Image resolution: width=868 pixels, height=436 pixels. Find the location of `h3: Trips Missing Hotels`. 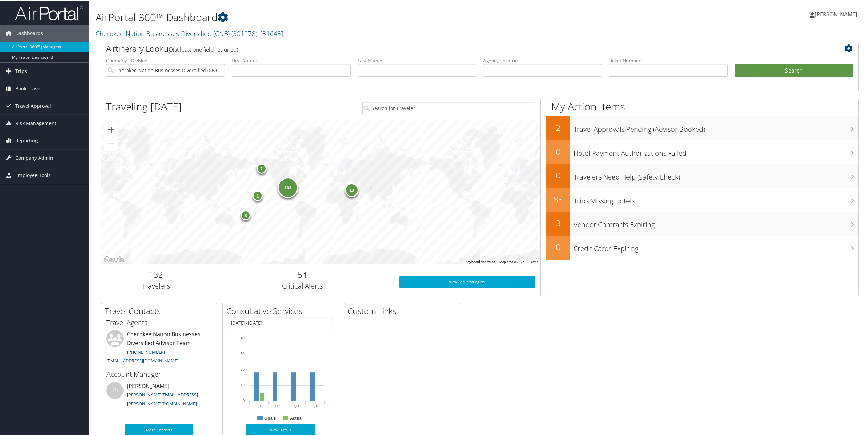

h3: Trips Missing Hotels is located at coordinates (716, 199).